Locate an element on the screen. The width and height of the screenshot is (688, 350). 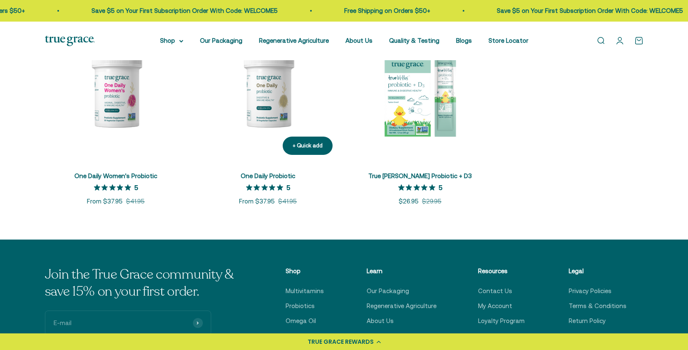
a: My Account is located at coordinates (495, 306).